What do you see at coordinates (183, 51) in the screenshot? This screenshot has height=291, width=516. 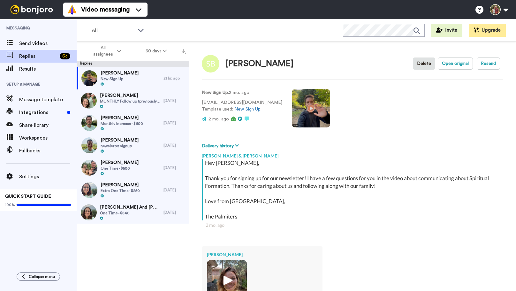 I see `button: Export all results that match these filters now.` at bounding box center [183, 51].